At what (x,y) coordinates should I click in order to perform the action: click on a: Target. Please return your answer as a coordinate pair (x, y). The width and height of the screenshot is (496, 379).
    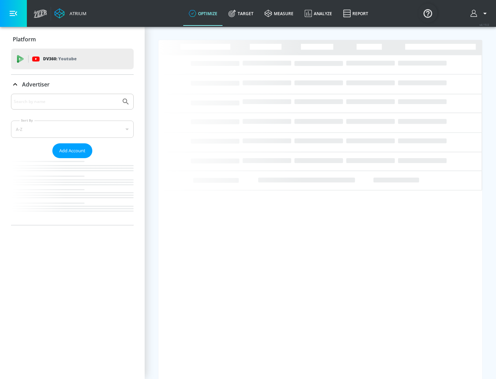
    Looking at the image, I should click on (241, 13).